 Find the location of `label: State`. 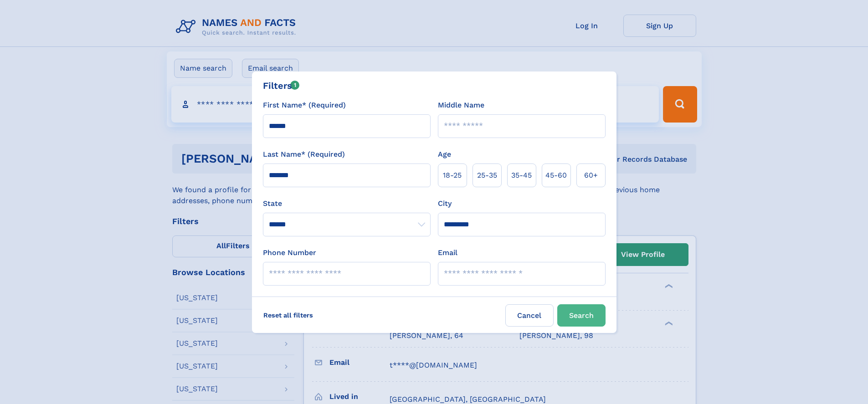

label: State is located at coordinates (347, 204).